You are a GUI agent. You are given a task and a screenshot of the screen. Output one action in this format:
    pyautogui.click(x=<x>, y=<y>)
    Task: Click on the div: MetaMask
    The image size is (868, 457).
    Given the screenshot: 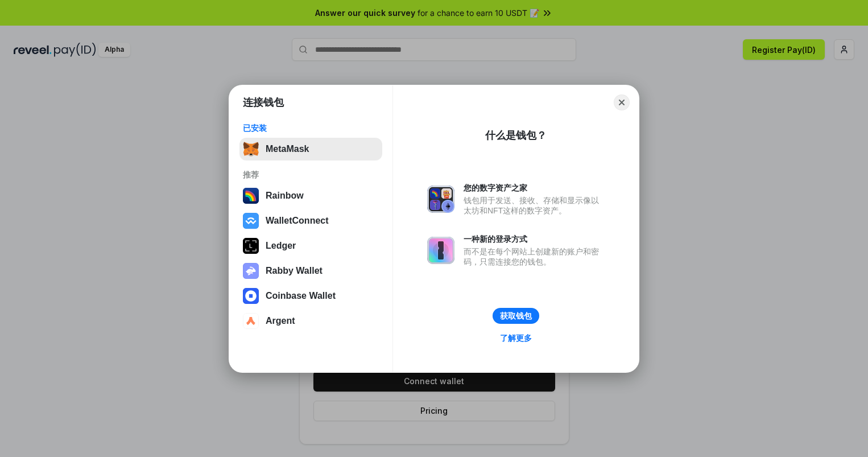 What is the action you would take?
    pyautogui.click(x=287, y=149)
    